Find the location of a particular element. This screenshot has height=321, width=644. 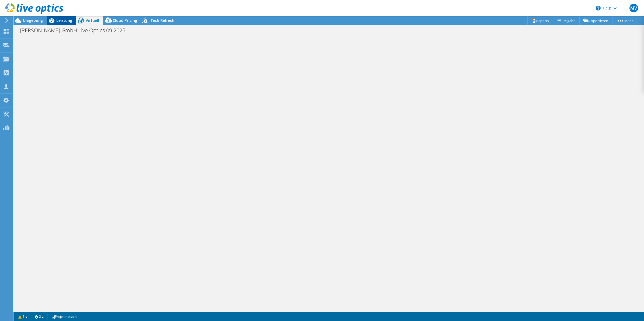

a: Freigabe is located at coordinates (567, 20).